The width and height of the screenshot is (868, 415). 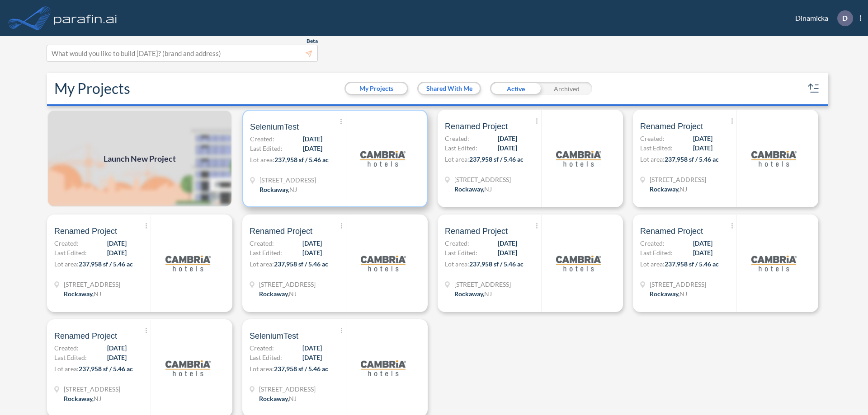 What do you see at coordinates (813, 88) in the screenshot?
I see `button: sort` at bounding box center [813, 88].